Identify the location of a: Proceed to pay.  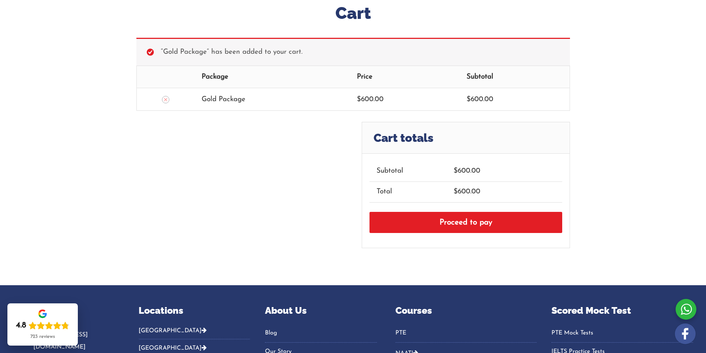
(466, 223).